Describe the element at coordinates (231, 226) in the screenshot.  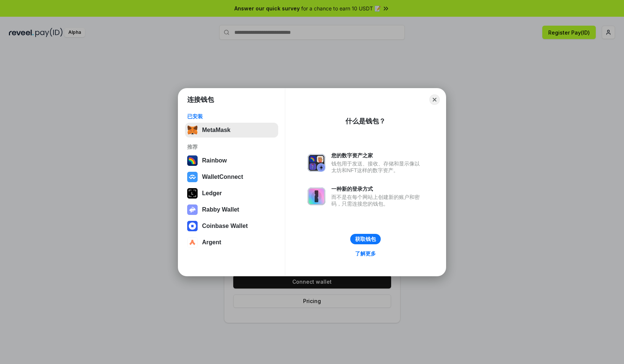
I see `button: Coinbase Wallet` at that location.